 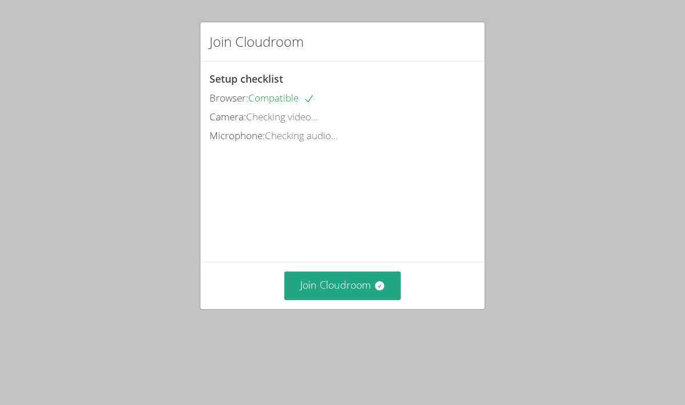 What do you see at coordinates (237, 135) in the screenshot?
I see `span: Microphone:` at bounding box center [237, 135].